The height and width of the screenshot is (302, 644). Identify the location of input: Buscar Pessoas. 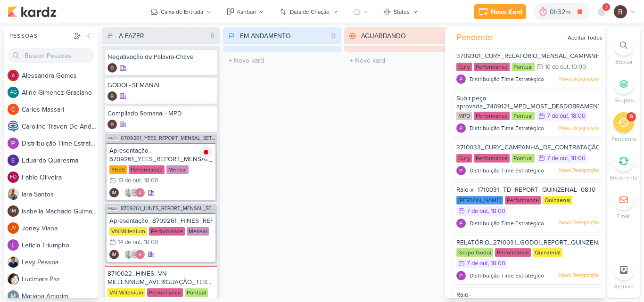
(51, 55).